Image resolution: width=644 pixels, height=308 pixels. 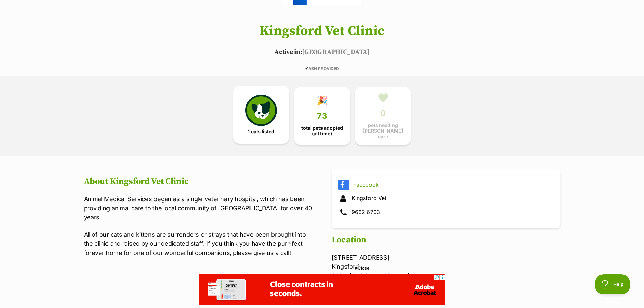 I want to click on p: All of our cats and kittens are surrenders or strays that have been brought into the clinic and r..., so click(x=198, y=243).